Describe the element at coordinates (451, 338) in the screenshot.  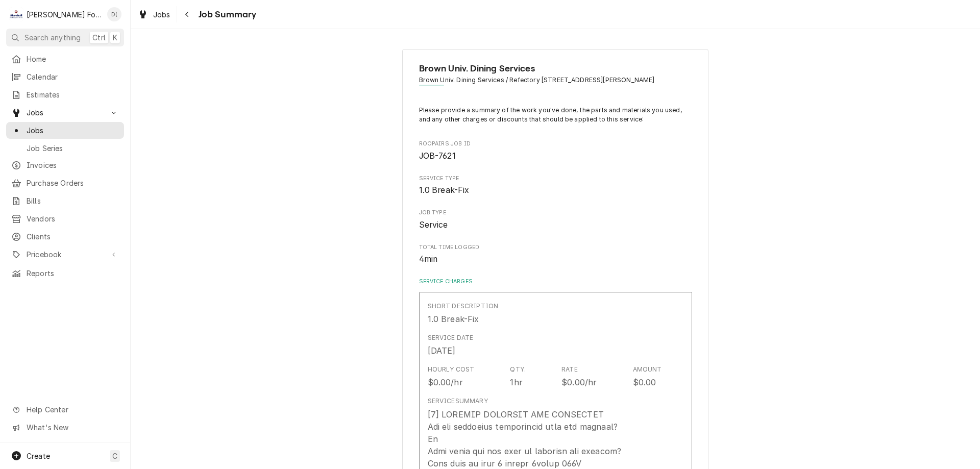
I see `div: Service Date` at that location.